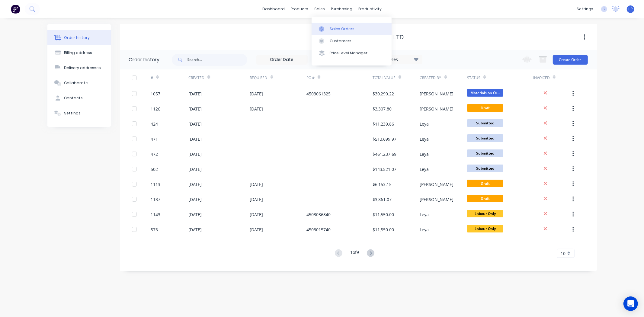 This screenshot has height=317, width=644. Describe the element at coordinates (79, 113) in the screenshot. I see `button: Settings` at that location.